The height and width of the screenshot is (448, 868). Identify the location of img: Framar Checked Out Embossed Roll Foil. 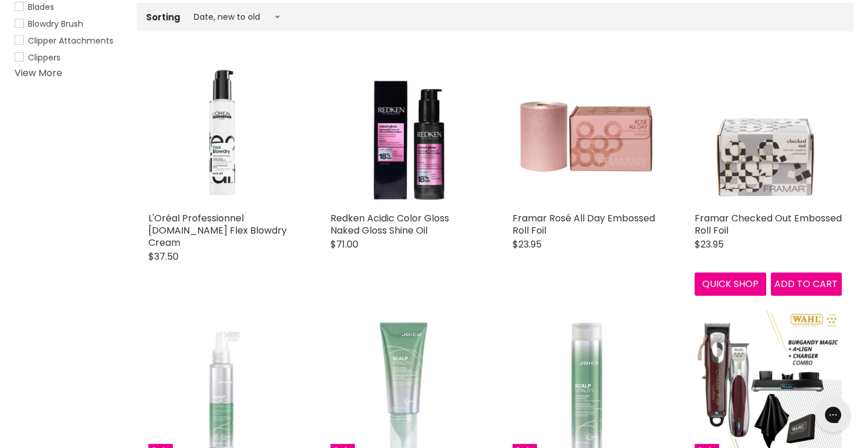
(768, 133).